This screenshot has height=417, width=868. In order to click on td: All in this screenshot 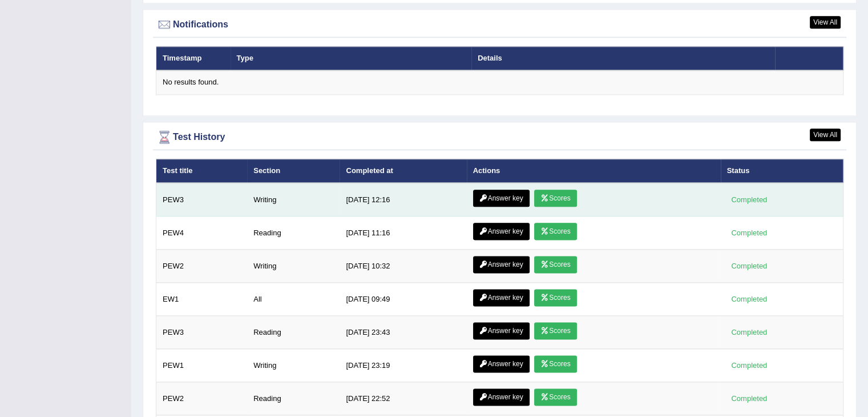, I will do `click(293, 299)`.